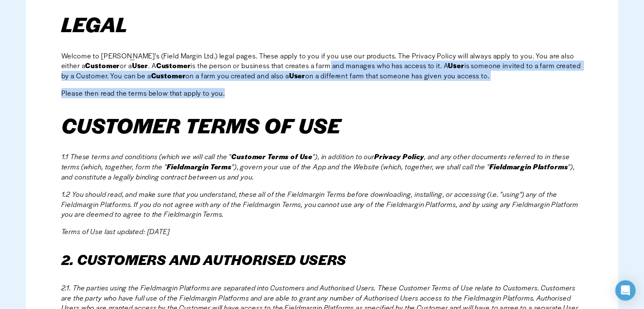 This screenshot has height=309, width=644. What do you see at coordinates (528, 166) in the screenshot?
I see `em: Fieldmargin Platforms` at bounding box center [528, 166].